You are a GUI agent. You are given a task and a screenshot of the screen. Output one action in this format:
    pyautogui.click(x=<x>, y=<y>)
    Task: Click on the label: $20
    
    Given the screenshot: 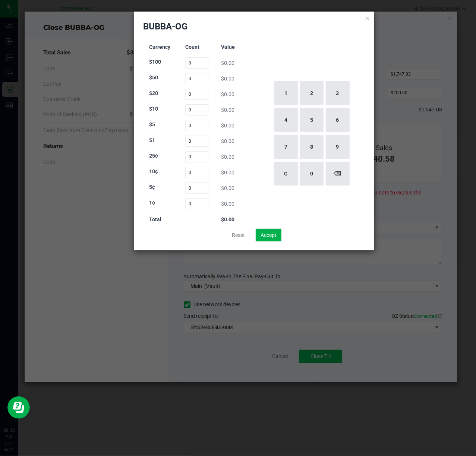 What is the action you would take?
    pyautogui.click(x=154, y=93)
    